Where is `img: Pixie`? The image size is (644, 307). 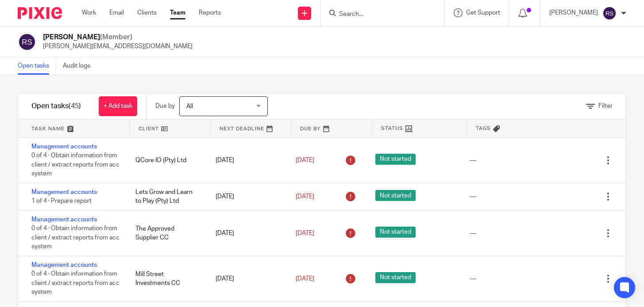 img: Pixie is located at coordinates (39, 13).